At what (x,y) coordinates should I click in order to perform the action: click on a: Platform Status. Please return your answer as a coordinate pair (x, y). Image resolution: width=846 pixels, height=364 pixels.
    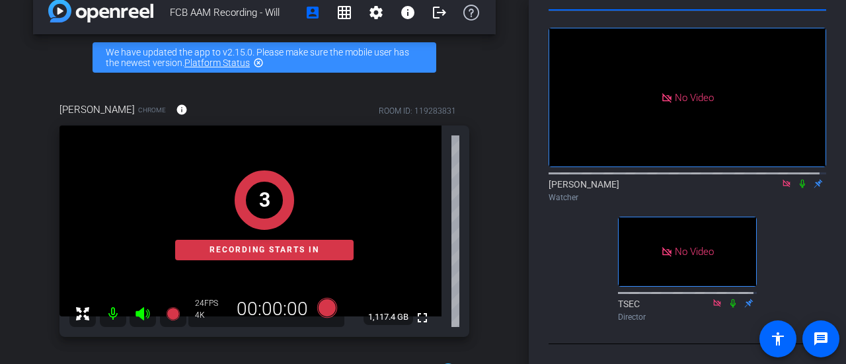
    Looking at the image, I should click on (217, 63).